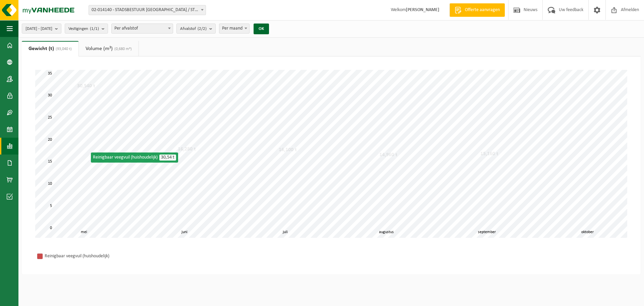 This screenshot has height=306, width=644. What do you see at coordinates (63, 49) in the screenshot?
I see `span: (93,040 t)` at bounding box center [63, 49].